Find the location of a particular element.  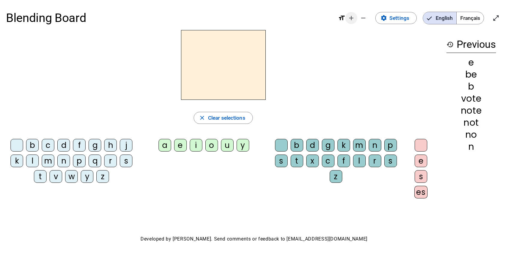

mat-button-toggle-group: Language selection is located at coordinates (453, 18).